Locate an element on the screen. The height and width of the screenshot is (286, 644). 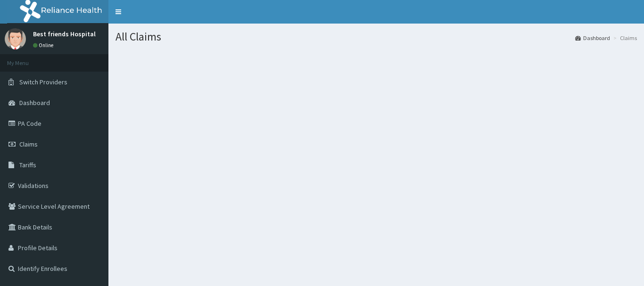
a: Online is located at coordinates (44, 45).